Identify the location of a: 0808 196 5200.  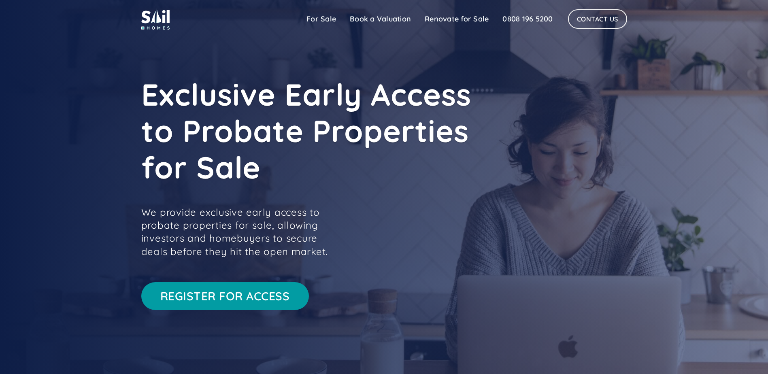
(527, 19).